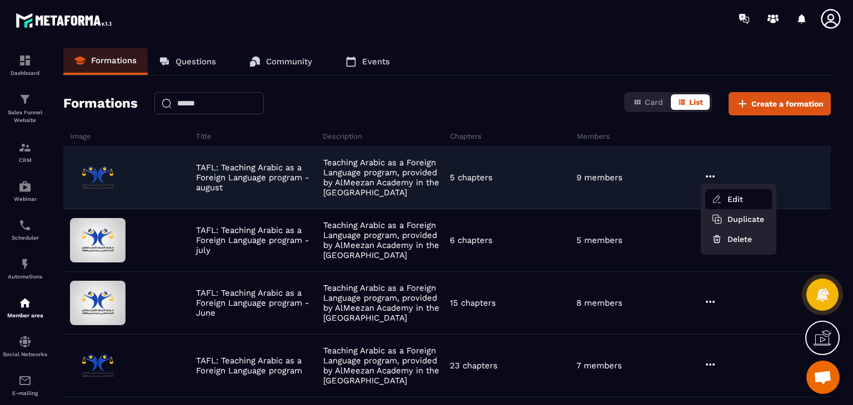 The height and width of the screenshot is (405, 853). What do you see at coordinates (738, 219) in the screenshot?
I see `button: Duplicate` at bounding box center [738, 219].